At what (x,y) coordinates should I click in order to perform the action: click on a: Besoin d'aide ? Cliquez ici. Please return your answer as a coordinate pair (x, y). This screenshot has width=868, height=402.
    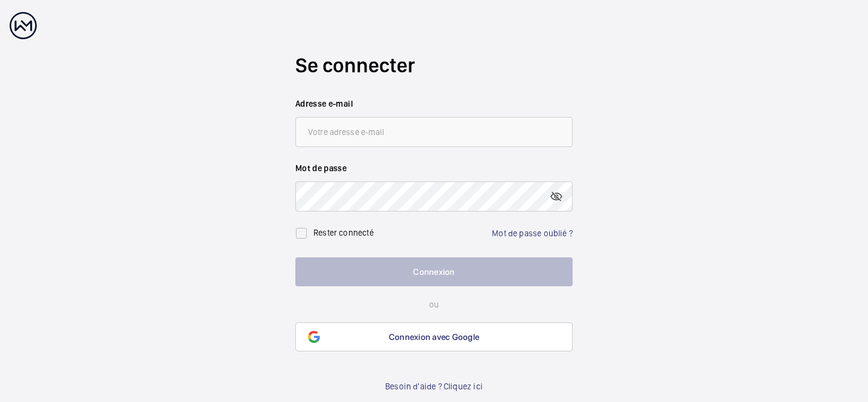
    Looking at the image, I should click on (434, 386).